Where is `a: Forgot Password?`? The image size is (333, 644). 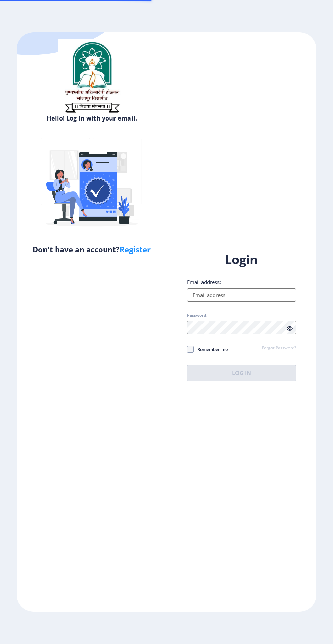
a: Forgot Password? is located at coordinates (279, 348).